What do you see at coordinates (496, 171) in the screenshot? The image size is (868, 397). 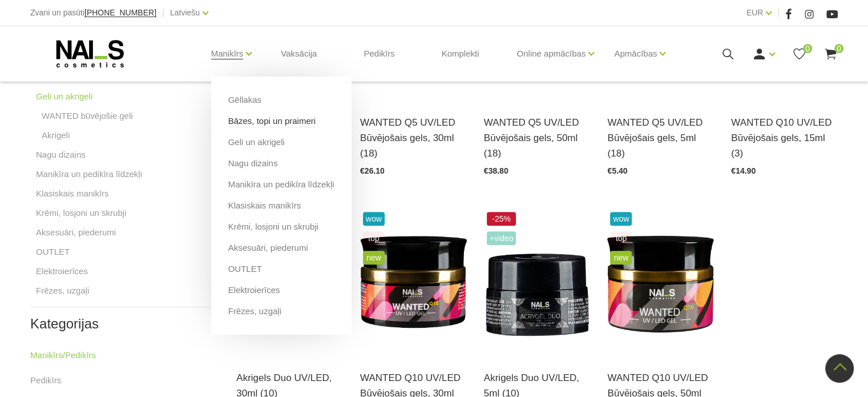 I see `span: €38.80` at bounding box center [496, 171].